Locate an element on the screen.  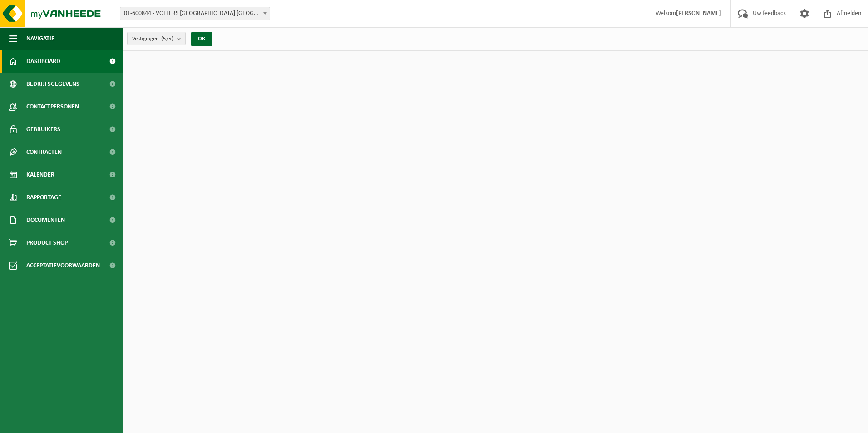
span: Bedrijfsgegevens is located at coordinates (53, 84).